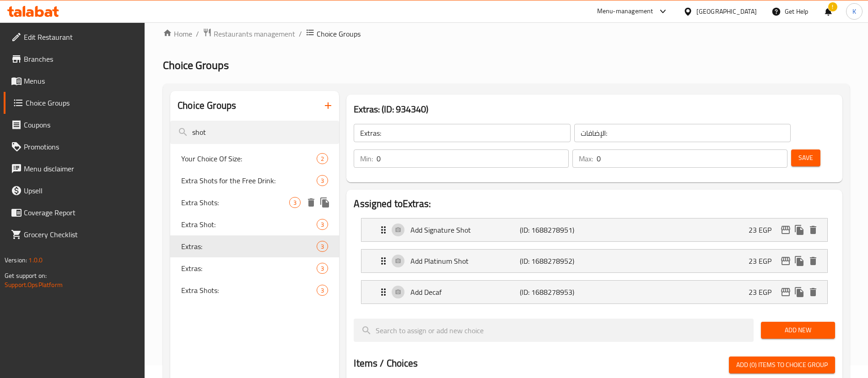 The height and width of the screenshot is (378, 868). Describe the element at coordinates (74, 169) in the screenshot. I see `a: Menu disclaimer` at that location.